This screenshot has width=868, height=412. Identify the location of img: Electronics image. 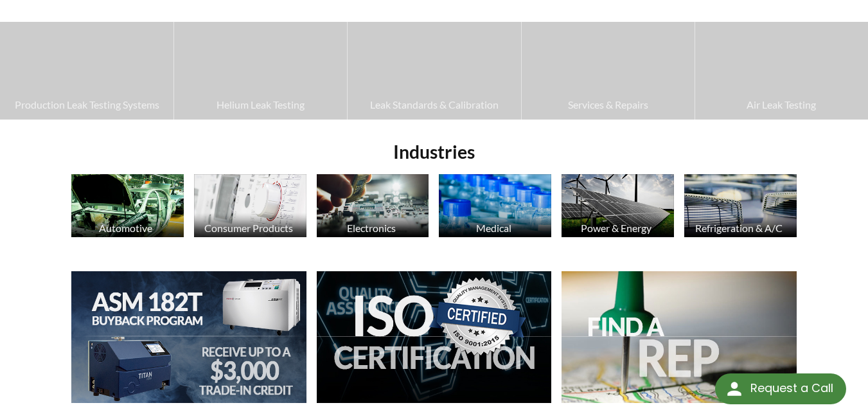
(372, 206).